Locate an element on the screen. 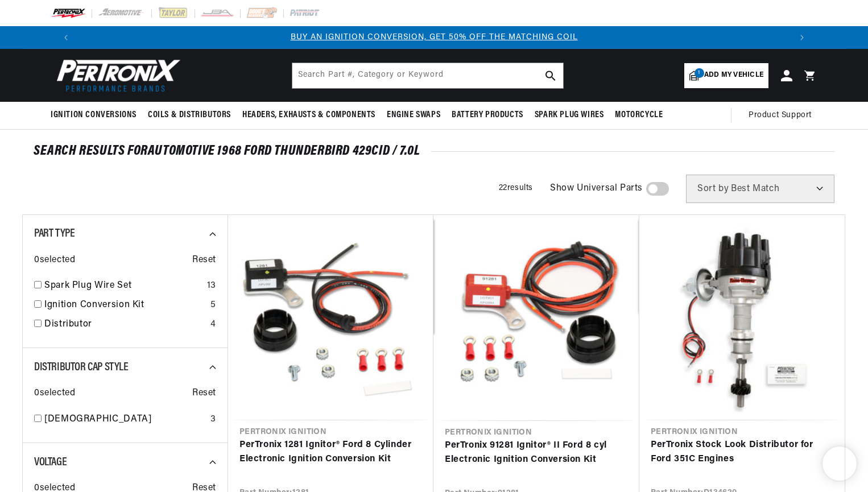  summary: Ignition Conversions is located at coordinates (96, 115).